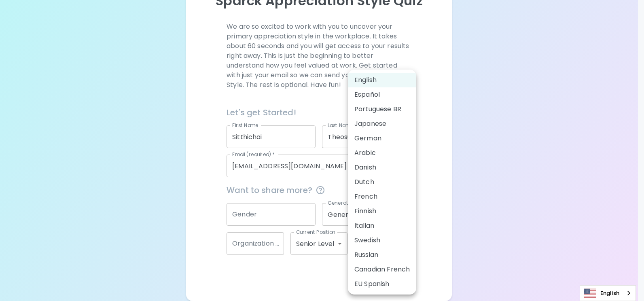 Image resolution: width=644 pixels, height=301 pixels. I want to click on li: Swedish, so click(382, 240).